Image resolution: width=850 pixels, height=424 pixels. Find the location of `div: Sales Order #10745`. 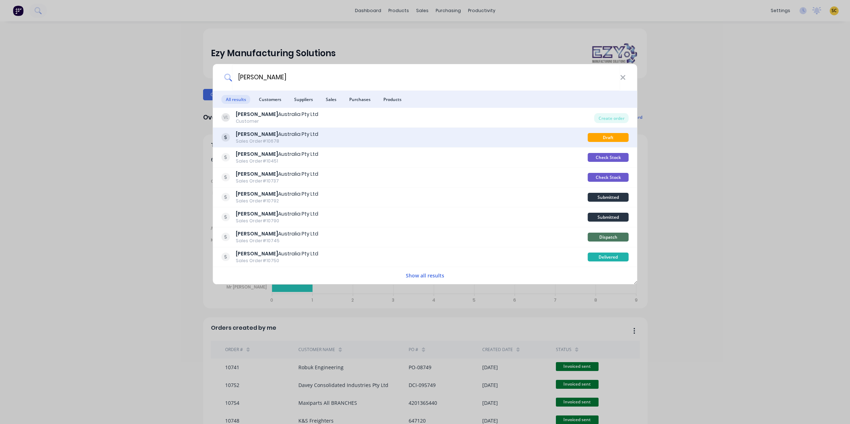

div: Sales Order #10745 is located at coordinates (277, 241).